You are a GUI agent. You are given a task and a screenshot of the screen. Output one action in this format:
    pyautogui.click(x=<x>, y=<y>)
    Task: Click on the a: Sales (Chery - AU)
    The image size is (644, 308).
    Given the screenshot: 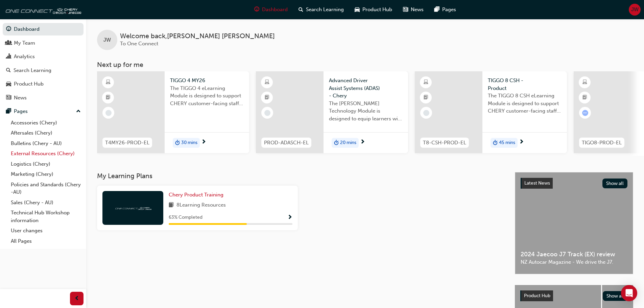 What is the action you would take?
    pyautogui.click(x=46, y=202)
    